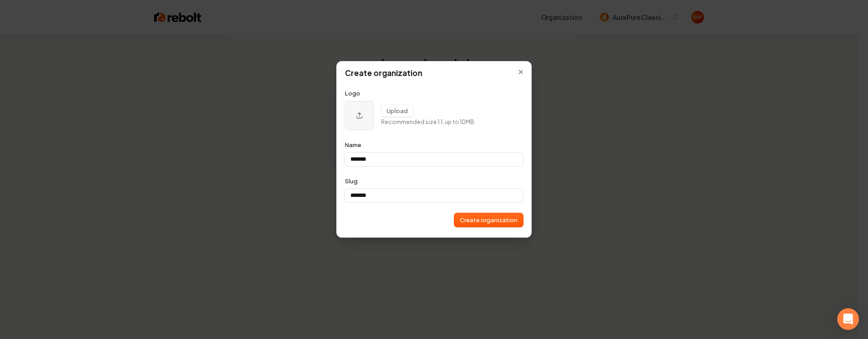  What do you see at coordinates (360, 115) in the screenshot?
I see `button: Upload organization logo` at bounding box center [360, 115].